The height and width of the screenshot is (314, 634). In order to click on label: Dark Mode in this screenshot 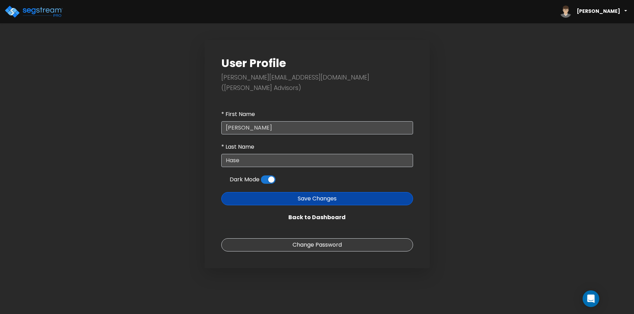, I will do `click(245, 180)`.